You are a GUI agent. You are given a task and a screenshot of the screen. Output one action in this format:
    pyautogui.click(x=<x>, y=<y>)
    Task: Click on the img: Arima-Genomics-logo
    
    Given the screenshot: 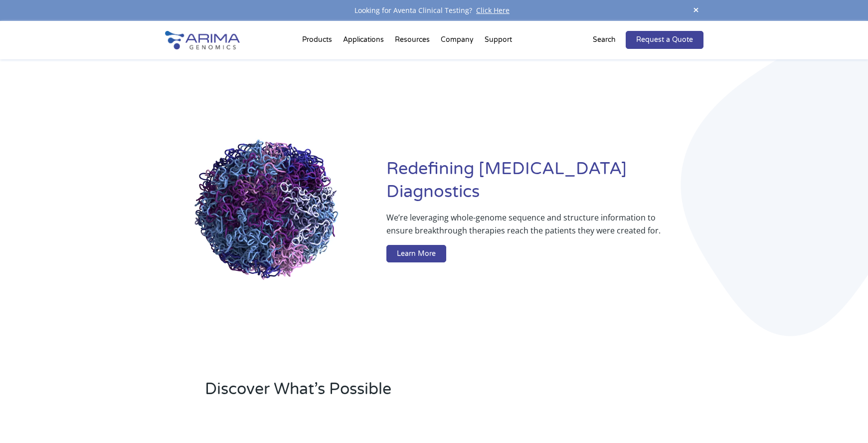 What is the action you would take?
    pyautogui.click(x=203, y=40)
    